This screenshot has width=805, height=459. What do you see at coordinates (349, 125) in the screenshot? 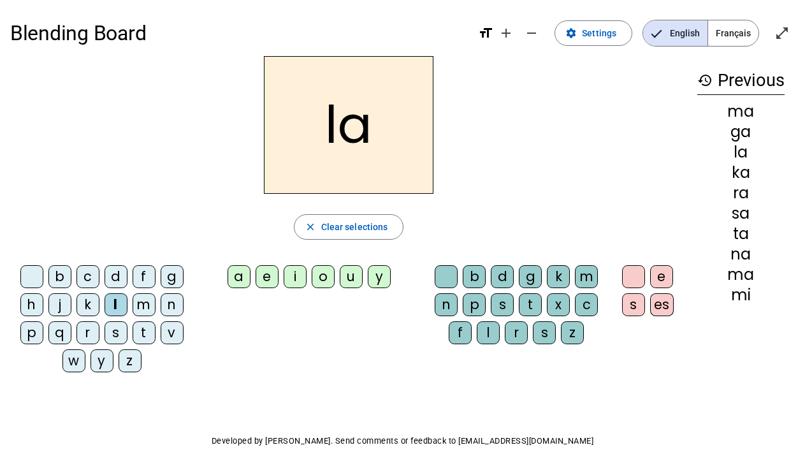
I see `h2: la` at bounding box center [349, 125].